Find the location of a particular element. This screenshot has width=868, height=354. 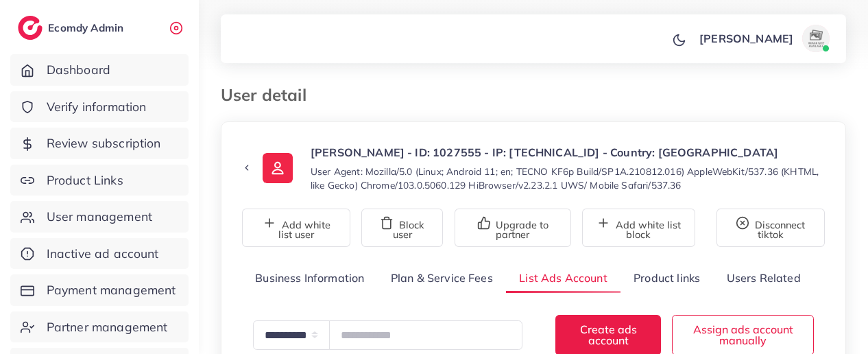

span: Product Links is located at coordinates (85, 180).